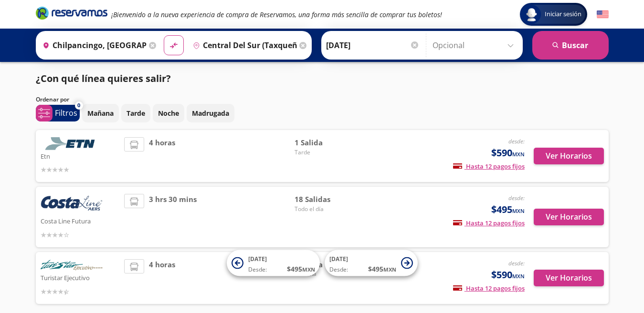 This screenshot has width=644, height=313. I want to click on p: Madrugada, so click(210, 113).